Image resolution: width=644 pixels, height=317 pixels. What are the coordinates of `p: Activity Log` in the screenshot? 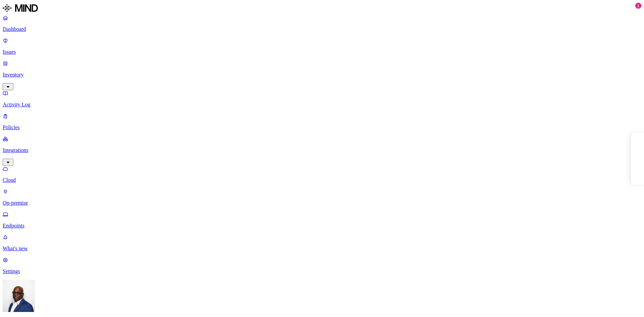 It's located at (322, 104).